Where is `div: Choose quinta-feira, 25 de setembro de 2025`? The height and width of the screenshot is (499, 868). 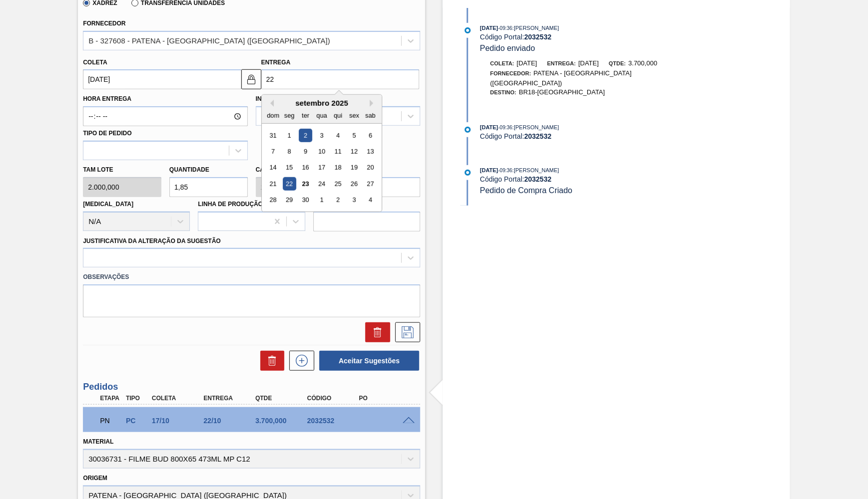
div: Choose quinta-feira, 25 de setembro de 2025 is located at coordinates (338, 184).